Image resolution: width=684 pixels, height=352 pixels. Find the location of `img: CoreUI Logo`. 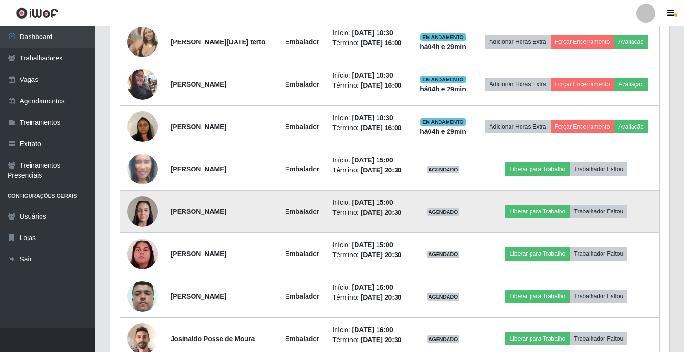

img: CoreUI Logo is located at coordinates (37, 13).